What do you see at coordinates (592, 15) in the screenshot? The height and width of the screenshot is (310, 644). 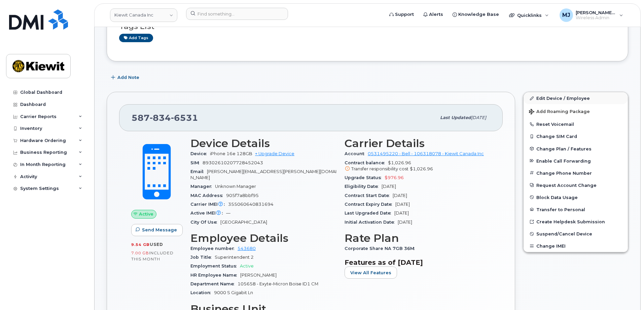 I see `div: Morgan Jupiter` at bounding box center [592, 15].